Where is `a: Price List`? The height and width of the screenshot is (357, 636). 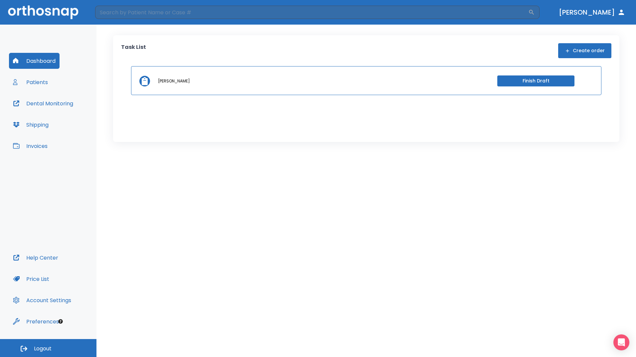 a: Price List is located at coordinates (31, 279).